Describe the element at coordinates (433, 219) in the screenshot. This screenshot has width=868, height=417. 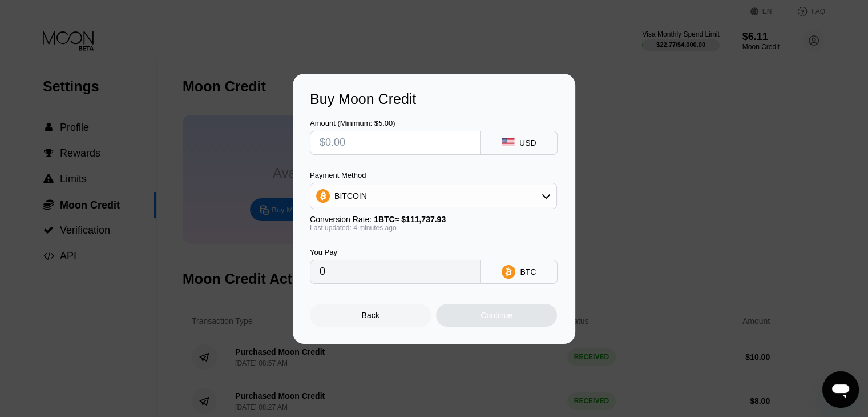
I see `div: Conversion Rate:` at that location.